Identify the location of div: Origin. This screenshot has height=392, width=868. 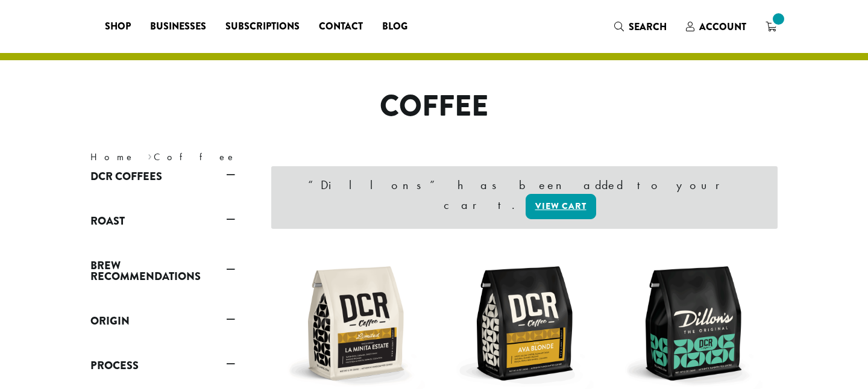
(163, 337).